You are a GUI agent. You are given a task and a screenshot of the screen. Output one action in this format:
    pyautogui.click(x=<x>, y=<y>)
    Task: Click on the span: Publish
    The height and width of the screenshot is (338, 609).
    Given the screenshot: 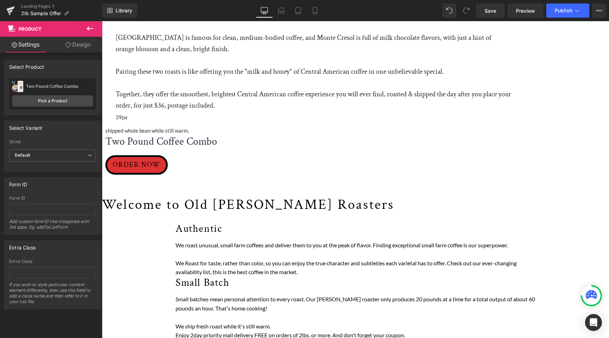 What is the action you would take?
    pyautogui.click(x=563, y=11)
    